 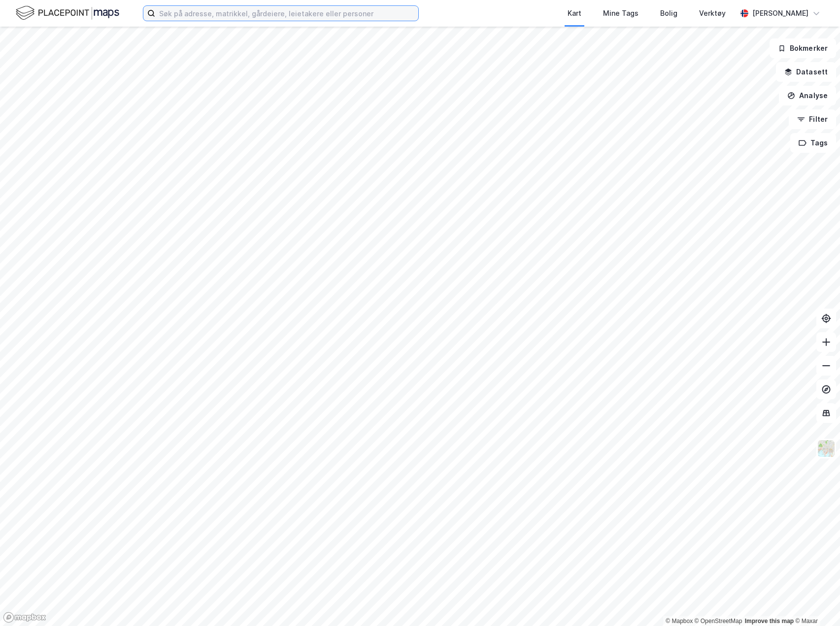 I want to click on div: Kontrollprogram for chat, so click(x=815, y=603).